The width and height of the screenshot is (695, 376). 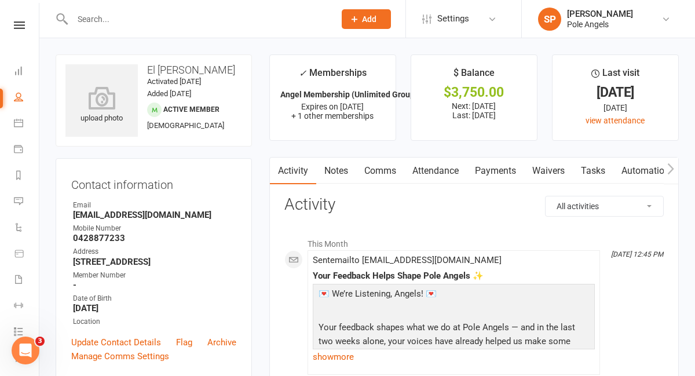 What do you see at coordinates (453, 357) in the screenshot?
I see `a: show more` at bounding box center [453, 357].